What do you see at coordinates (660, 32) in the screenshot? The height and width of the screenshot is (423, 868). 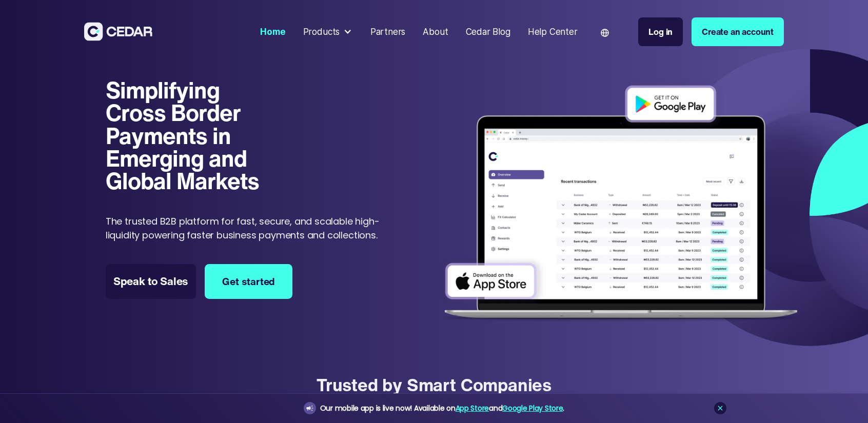 I see `a: Log in` at bounding box center [660, 32].